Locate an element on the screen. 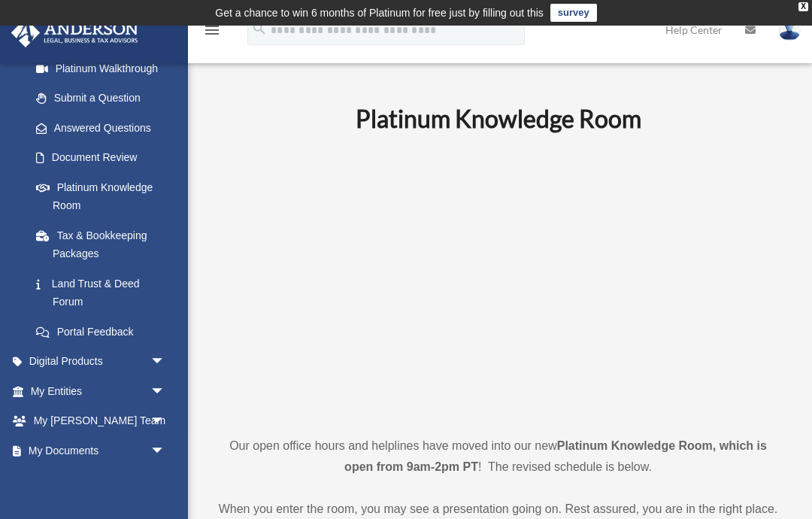 This screenshot has height=519, width=812. a: menu is located at coordinates (212, 32).